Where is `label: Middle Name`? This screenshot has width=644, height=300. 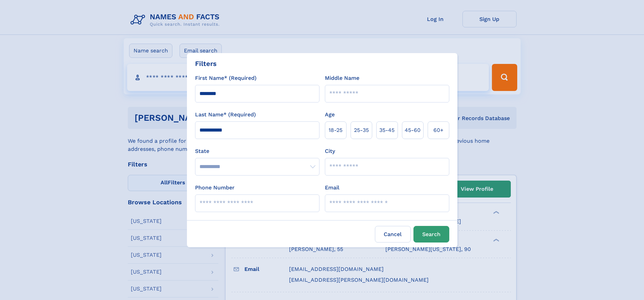 label: Middle Name is located at coordinates (342, 78).